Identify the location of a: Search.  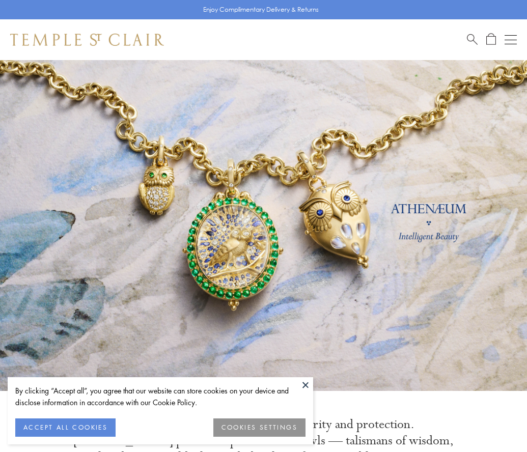
(472, 39).